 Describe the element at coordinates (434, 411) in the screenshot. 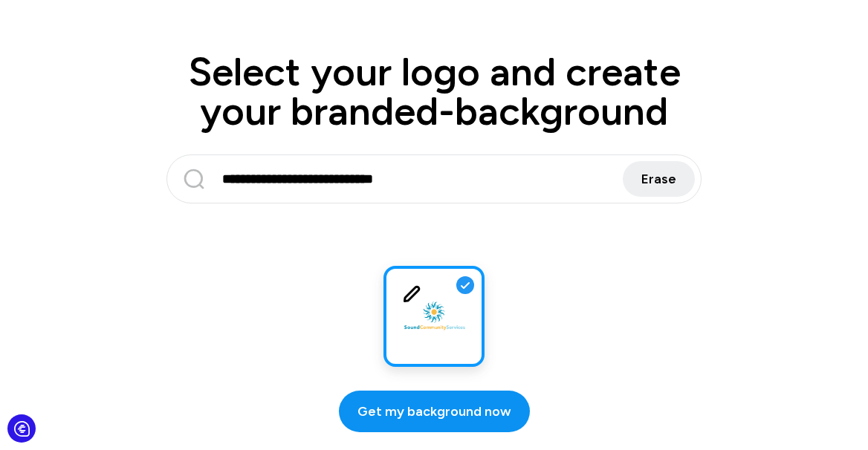

I see `span: Get my background now` at that location.